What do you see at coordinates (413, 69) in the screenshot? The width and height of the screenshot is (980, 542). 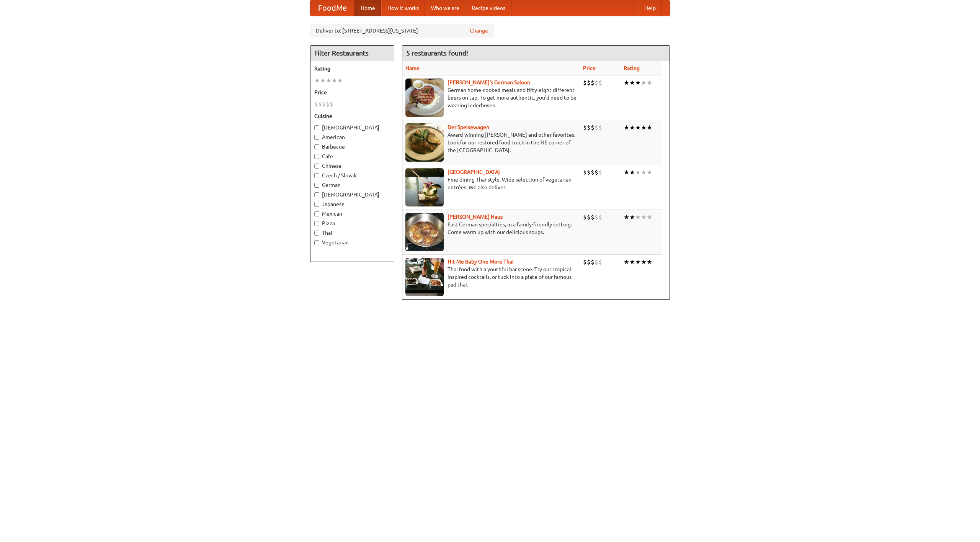 I see `a: Name` at bounding box center [413, 69].